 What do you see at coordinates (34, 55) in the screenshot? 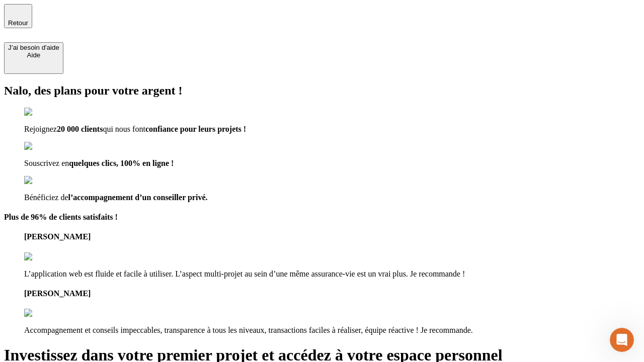
I see `div: Aide` at bounding box center [34, 55].